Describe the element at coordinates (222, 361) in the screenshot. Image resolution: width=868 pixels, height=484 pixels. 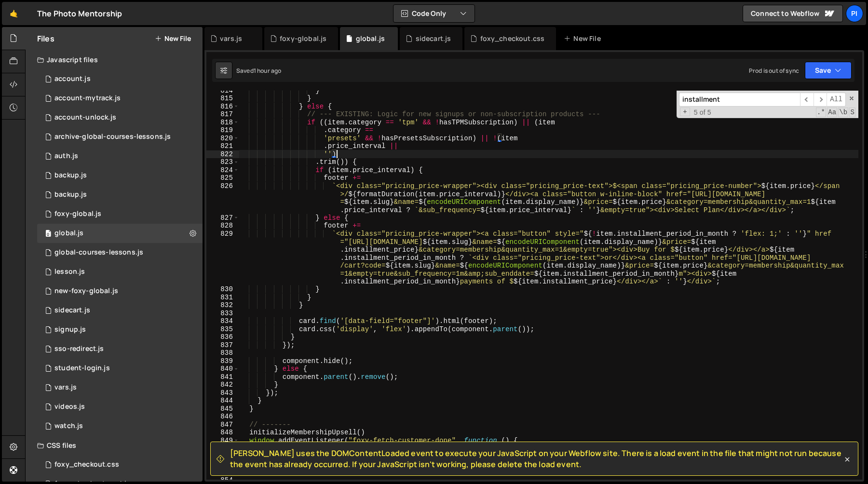
I see `div: 839` at that location.